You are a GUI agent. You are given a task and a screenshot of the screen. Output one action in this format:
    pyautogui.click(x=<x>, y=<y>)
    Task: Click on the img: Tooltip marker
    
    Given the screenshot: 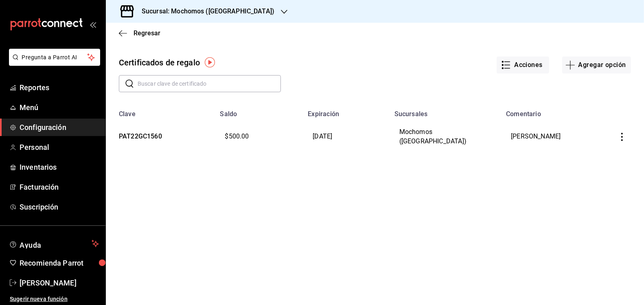 What is the action you would take?
    pyautogui.click(x=210, y=62)
    